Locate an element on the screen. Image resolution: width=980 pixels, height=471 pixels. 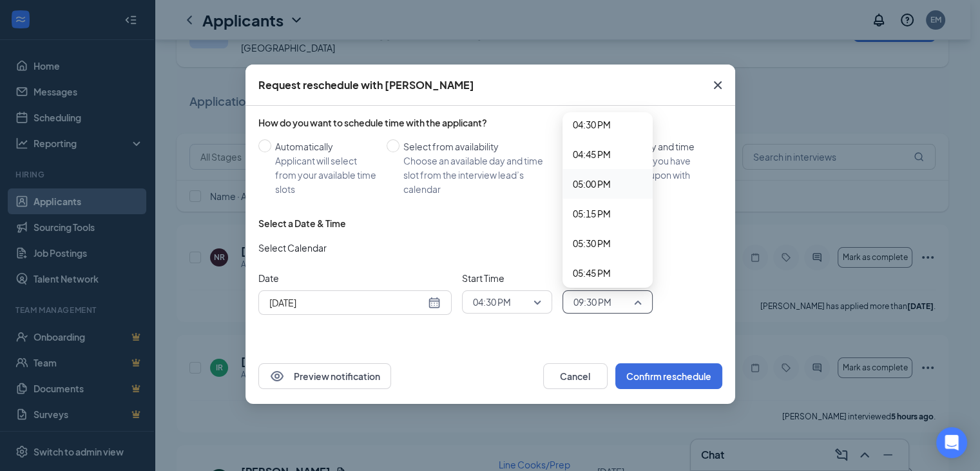
div: How do you want to schedule time with the applicant? is located at coordinates (490, 123).